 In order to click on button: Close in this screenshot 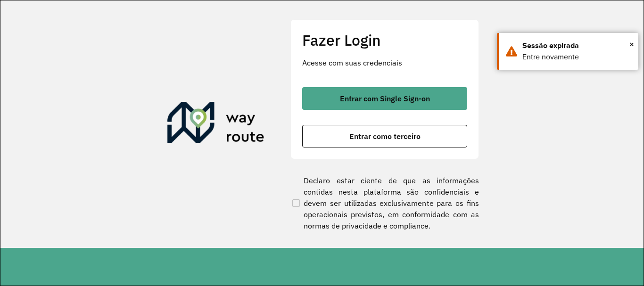, I will do `click(631, 44)`.